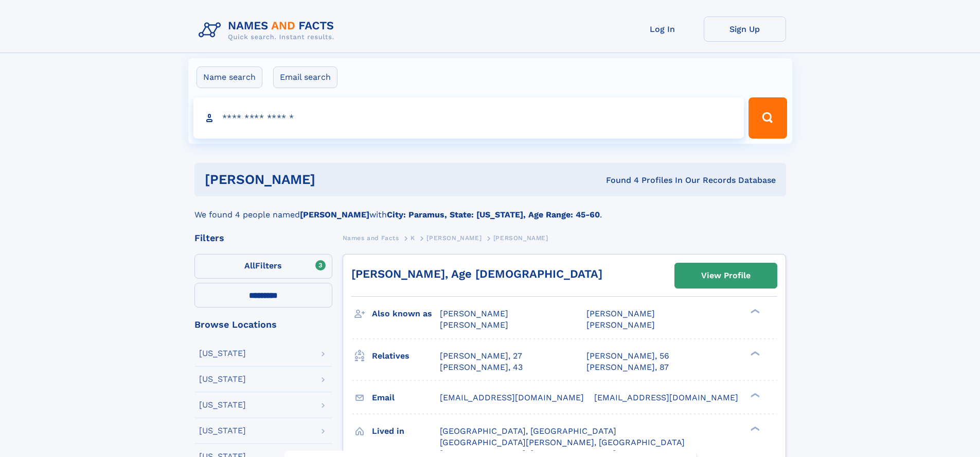 This screenshot has width=980, height=457. What do you see at coordinates (406, 398) in the screenshot?
I see `h3: Email` at bounding box center [406, 398].